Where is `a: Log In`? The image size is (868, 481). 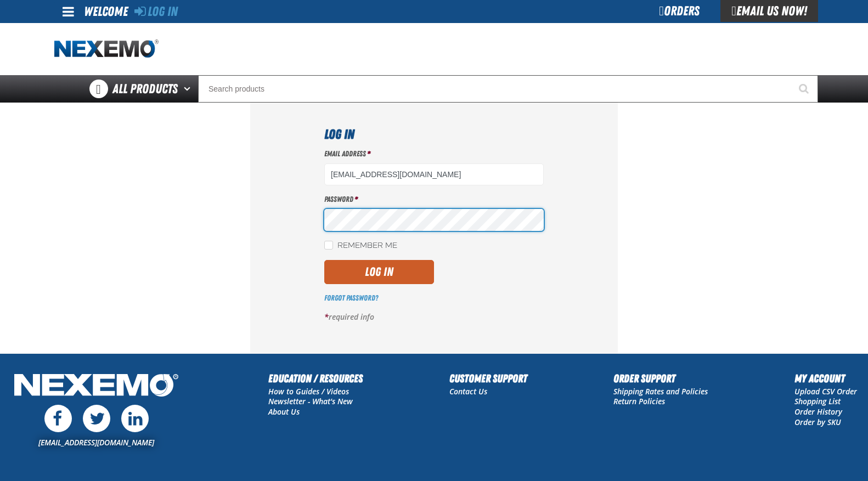
a: Log In is located at coordinates (156, 11).